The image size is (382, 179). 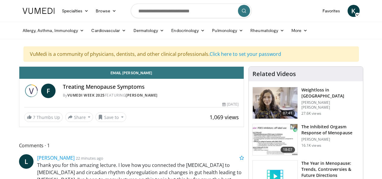 I want to click on button: Save to, so click(x=111, y=117).